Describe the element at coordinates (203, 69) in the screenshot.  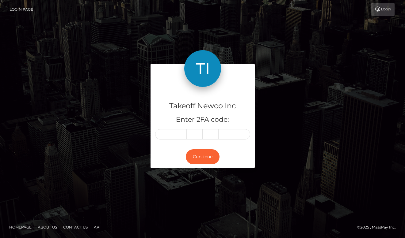
I see `img: Takeoff Newco Inc` at that location.